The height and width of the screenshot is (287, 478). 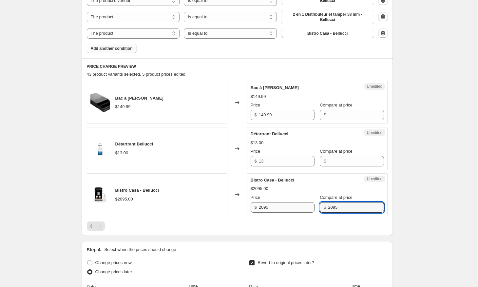 What do you see at coordinates (100, 194) in the screenshot?
I see `img: thumbnail_BellucciBistroCasaFront_80x.png` at bounding box center [100, 194].